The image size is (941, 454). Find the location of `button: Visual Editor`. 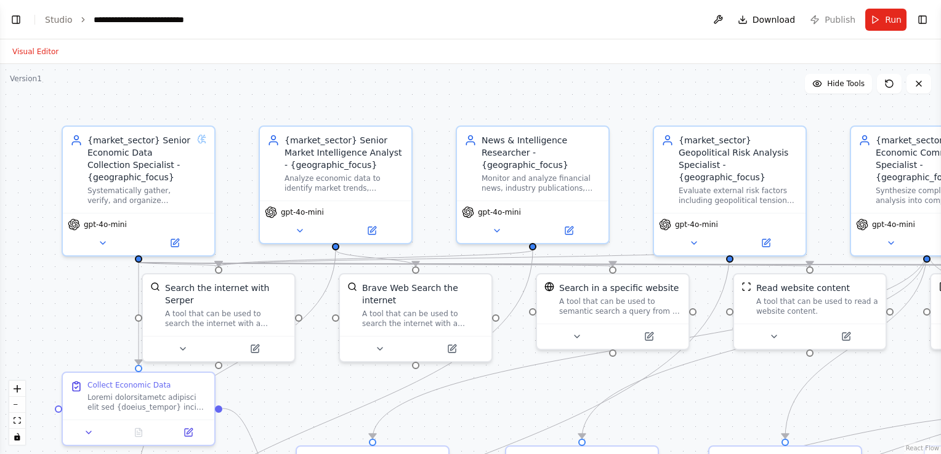

button: Visual Editor is located at coordinates (35, 52).